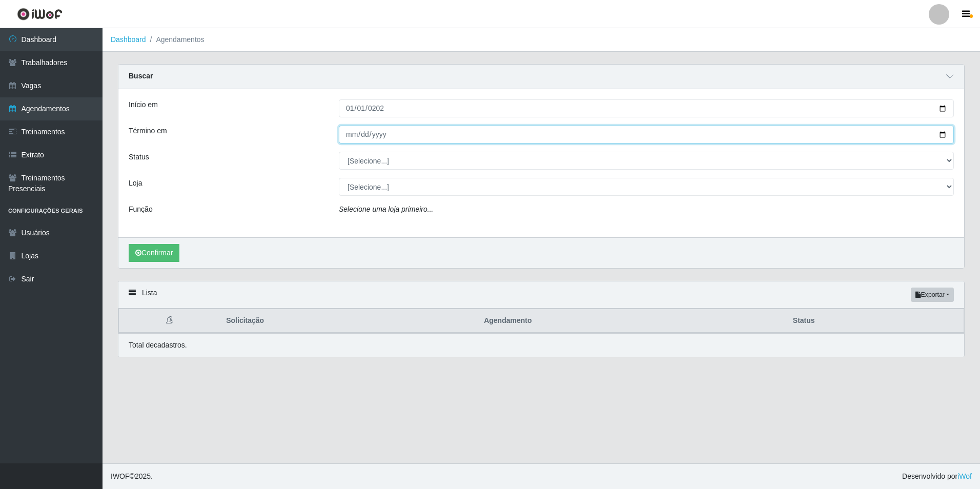 The image size is (980, 489). I want to click on label: Término em, so click(147, 131).